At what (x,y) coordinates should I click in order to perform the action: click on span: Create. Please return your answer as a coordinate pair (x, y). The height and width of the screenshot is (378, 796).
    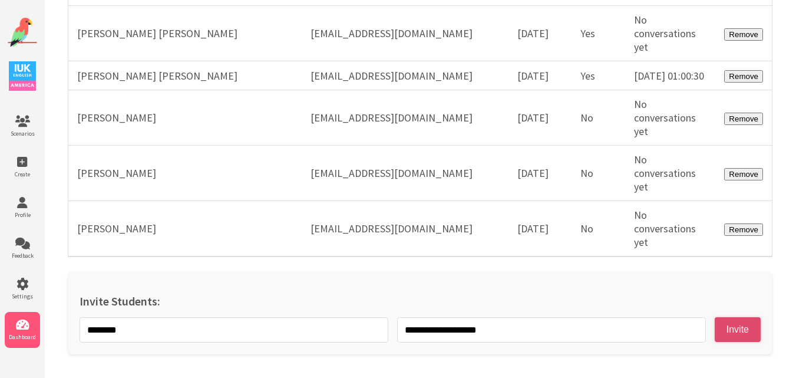
    Looking at the image, I should click on (22, 174).